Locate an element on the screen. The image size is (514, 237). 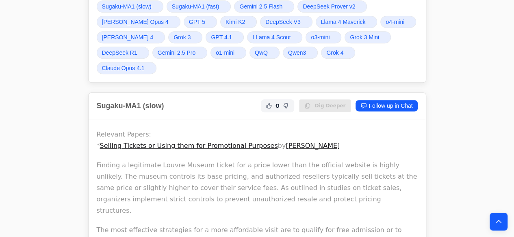
span: Qwen3 is located at coordinates (297, 53).